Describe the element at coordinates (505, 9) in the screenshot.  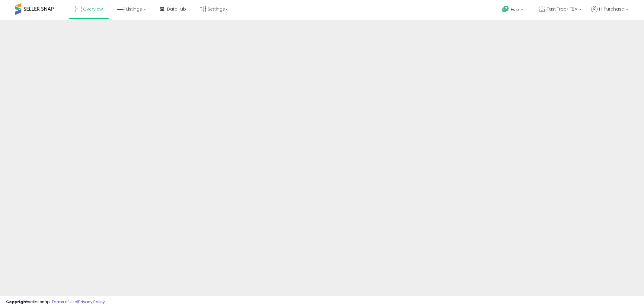
I see `i: Get Help` at that location.